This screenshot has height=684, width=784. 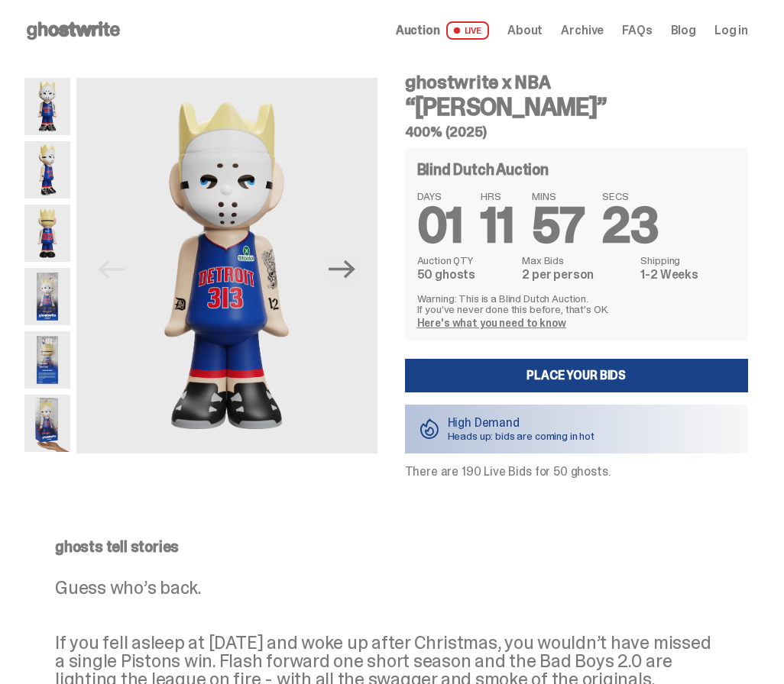 What do you see at coordinates (418, 30) in the screenshot?
I see `span: Auction` at bounding box center [418, 30].